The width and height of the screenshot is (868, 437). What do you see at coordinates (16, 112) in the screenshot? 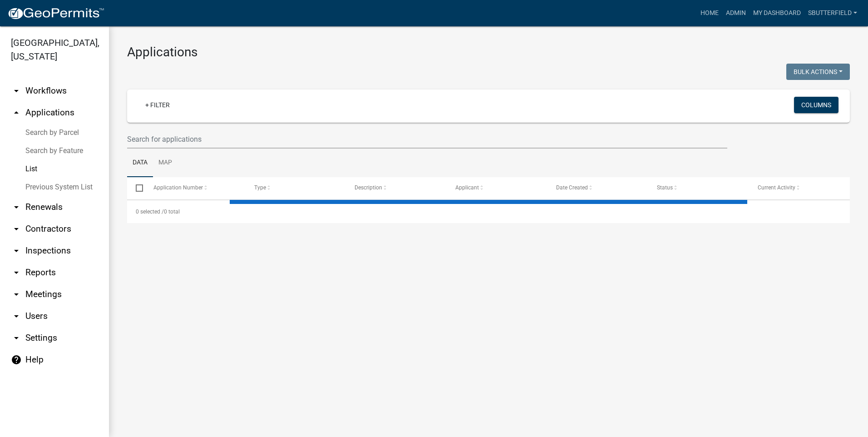
I see `i: arrow_drop_up` at bounding box center [16, 112].